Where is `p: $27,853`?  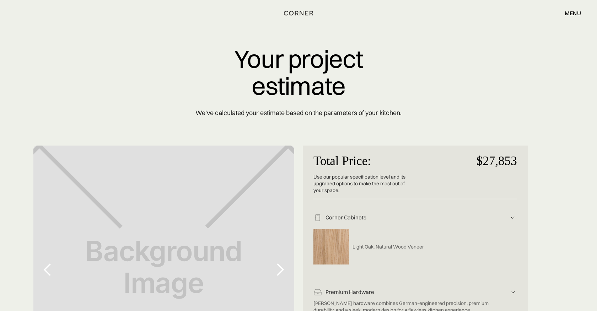
p: $27,853 is located at coordinates (466, 161).